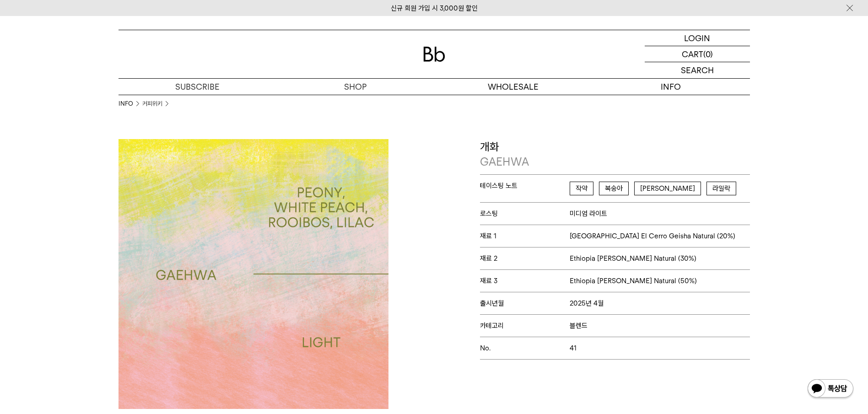 This screenshot has width=868, height=414. I want to click on img: 개화GAEHWA, so click(253, 274).